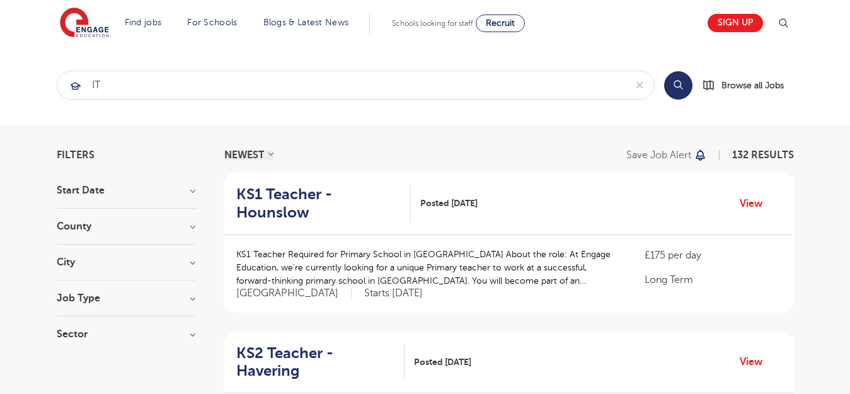  What do you see at coordinates (126, 334) in the screenshot?
I see `h3: Sector` at bounding box center [126, 334].